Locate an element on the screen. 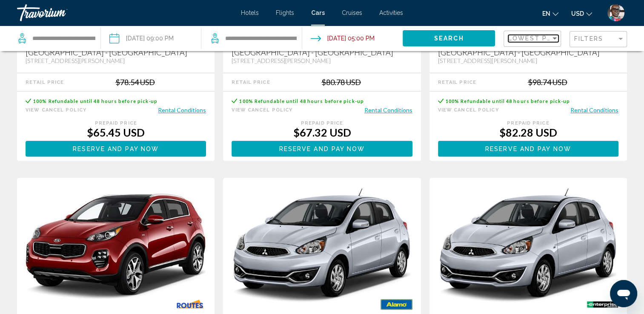 Image resolution: width=644 pixels, height=314 pixels. button: Change language is located at coordinates (551, 13).